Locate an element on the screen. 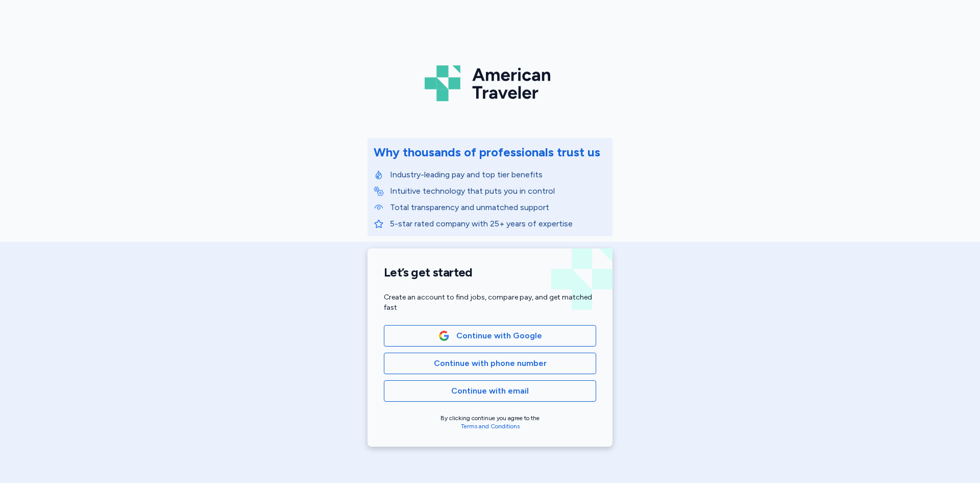  button: Google LogoContinue with Google is located at coordinates (490, 336).